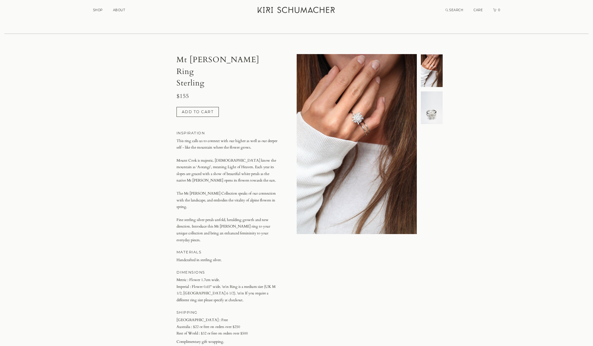 This screenshot has height=346, width=593. What do you see at coordinates (297, 11) in the screenshot?
I see `a: Kiri Schumacher Home` at bounding box center [297, 11].